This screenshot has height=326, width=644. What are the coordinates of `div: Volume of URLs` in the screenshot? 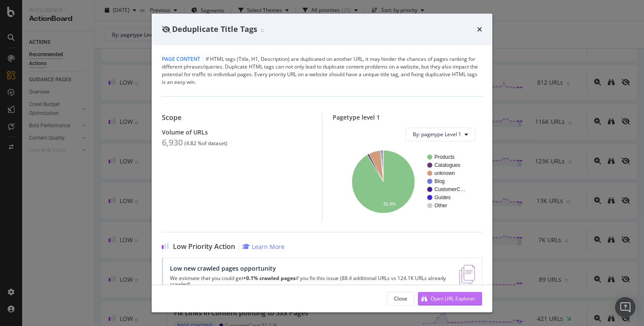 It's located at (237, 132).